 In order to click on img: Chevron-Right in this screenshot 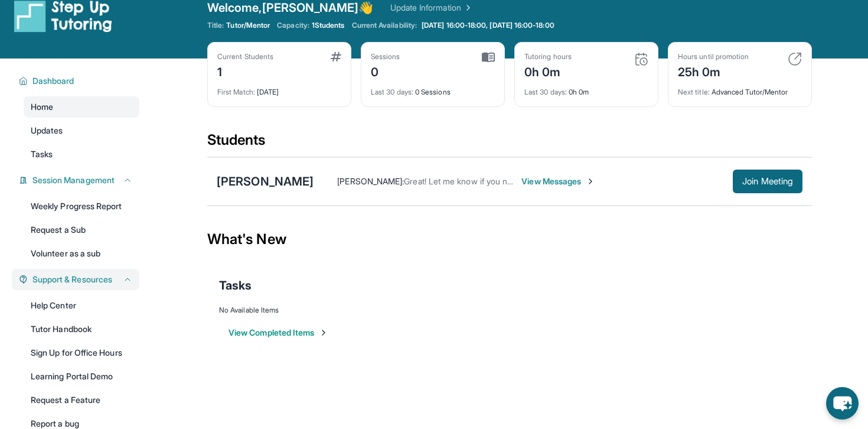, I will do `click(591, 182)`.